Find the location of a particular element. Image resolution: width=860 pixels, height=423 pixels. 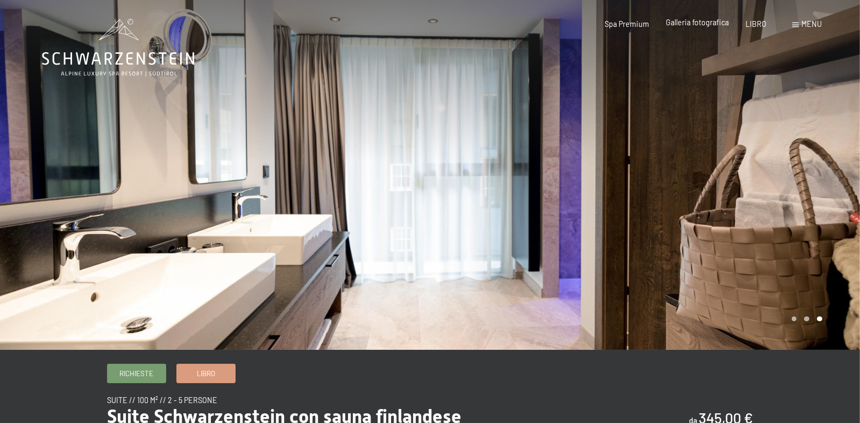

font: LIBRO is located at coordinates (755, 24).